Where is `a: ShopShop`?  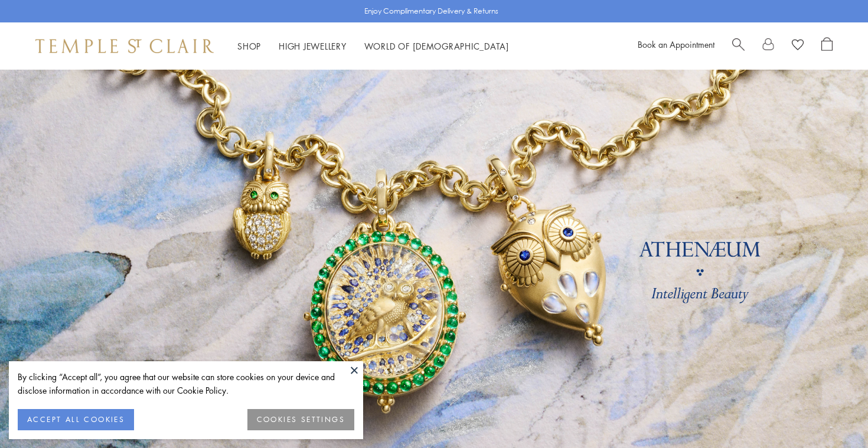 a: ShopShop is located at coordinates (249, 46).